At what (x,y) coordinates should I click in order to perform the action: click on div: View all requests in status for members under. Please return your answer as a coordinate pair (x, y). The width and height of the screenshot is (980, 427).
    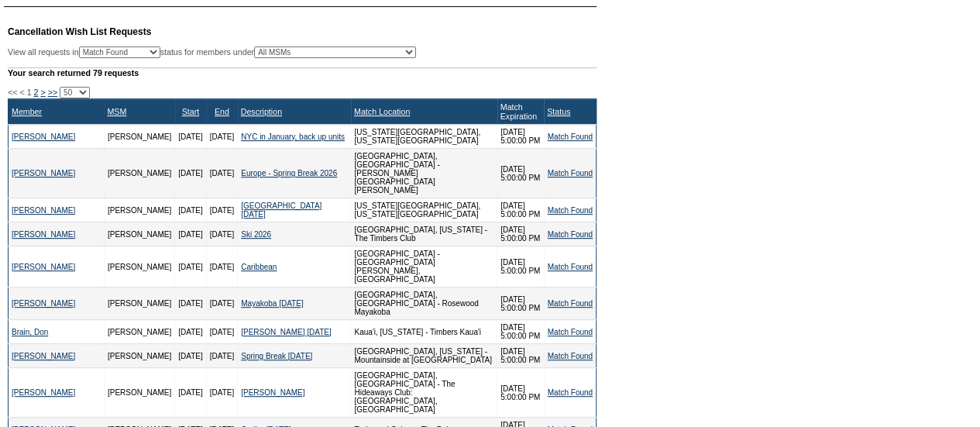
    Looking at the image, I should click on (212, 52).